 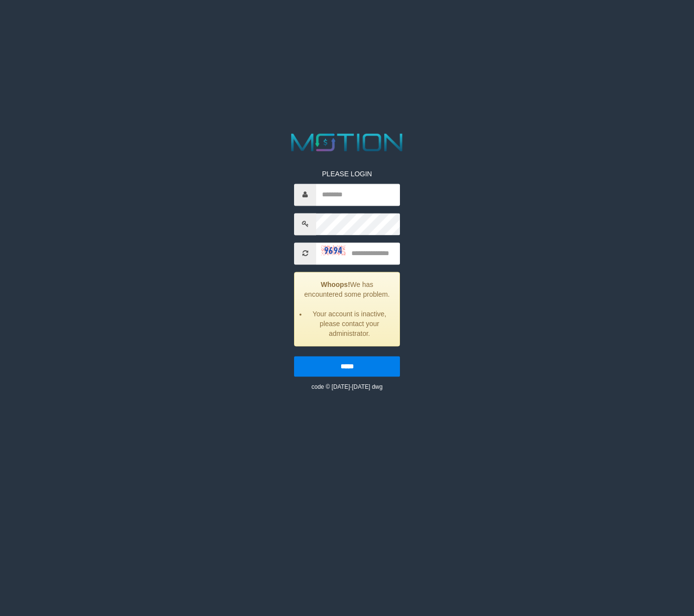 I want to click on p: PLEASE LOGIN, so click(x=347, y=174).